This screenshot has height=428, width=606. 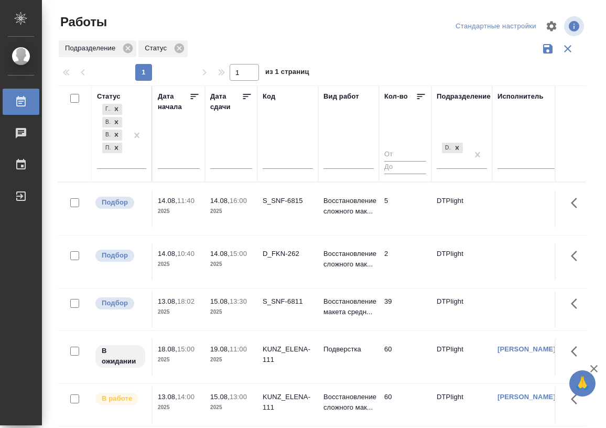 I want to click on input: До, so click(x=405, y=167).